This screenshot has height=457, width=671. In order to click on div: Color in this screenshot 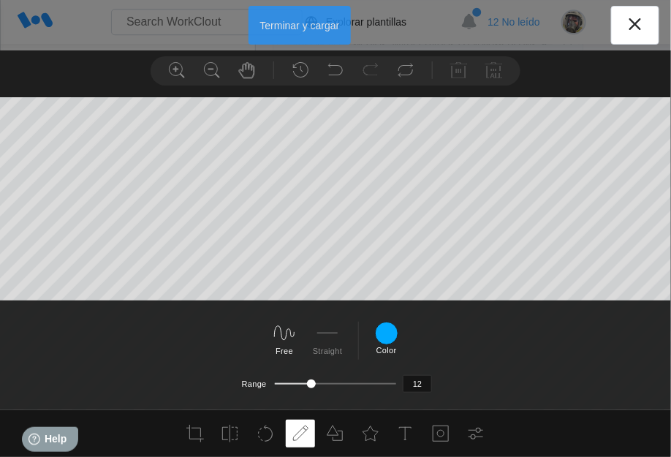, I will do `click(387, 338)`.